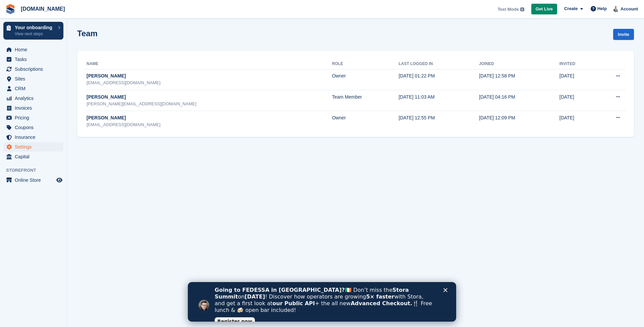  I want to click on img: Ionut Grigorescu, so click(616, 8).